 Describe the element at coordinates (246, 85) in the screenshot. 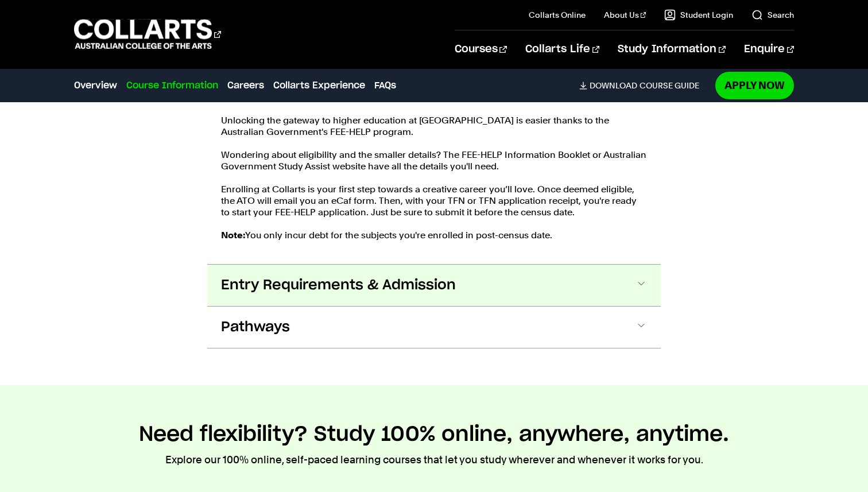

I see `a: Careers` at that location.